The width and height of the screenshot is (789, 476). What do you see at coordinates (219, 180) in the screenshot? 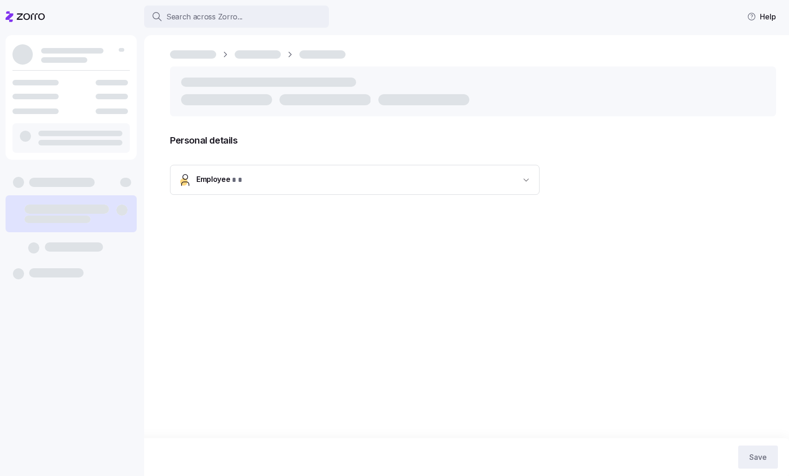
I see `span: Employee` at bounding box center [219, 180].